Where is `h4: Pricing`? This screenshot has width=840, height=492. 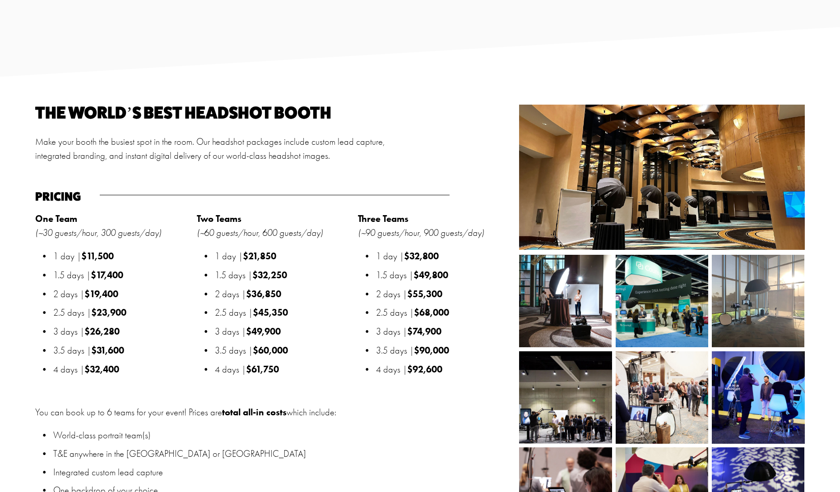 h4: Pricing is located at coordinates (65, 196).